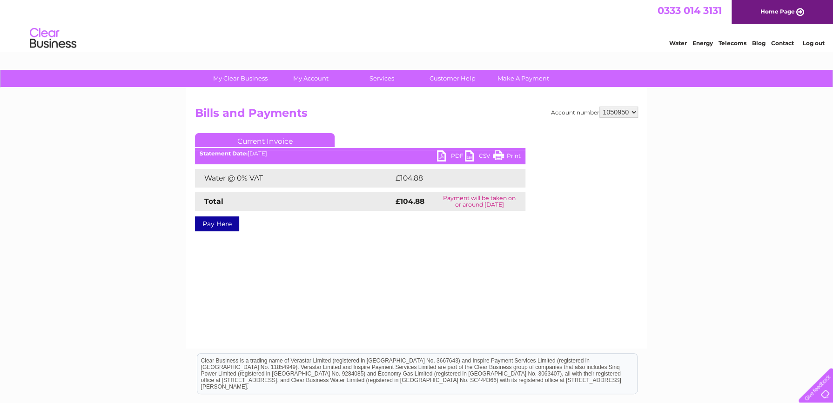 This screenshot has width=833, height=403. I want to click on h2: Bills and Payments, so click(416, 115).